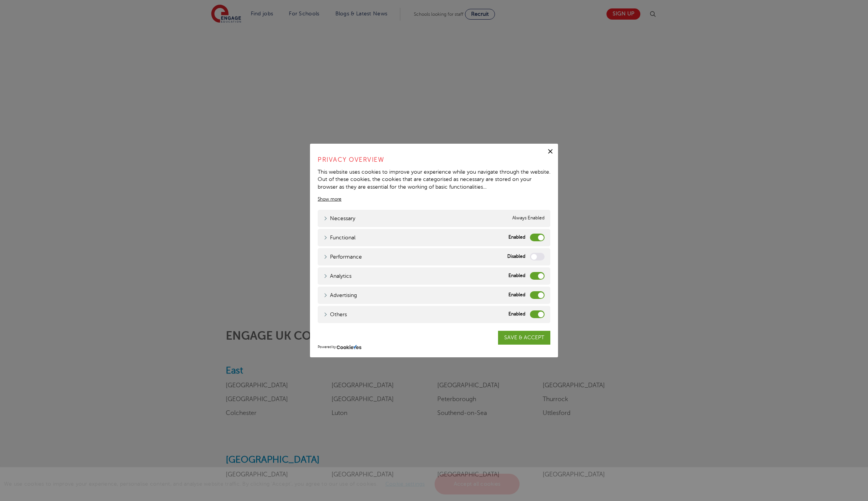 The width and height of the screenshot is (868, 501). I want to click on a: Cookie settings, so click(405, 484).